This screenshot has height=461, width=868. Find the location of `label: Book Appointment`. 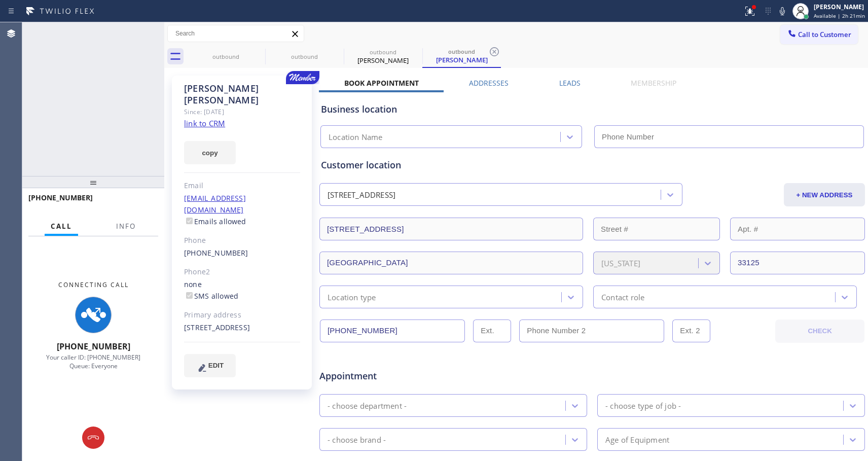

label: Book Appointment is located at coordinates (381, 83).